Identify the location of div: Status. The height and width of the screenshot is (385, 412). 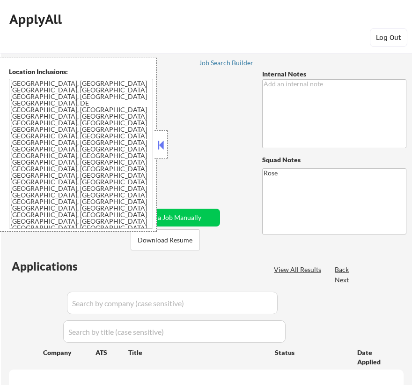
(309, 352).